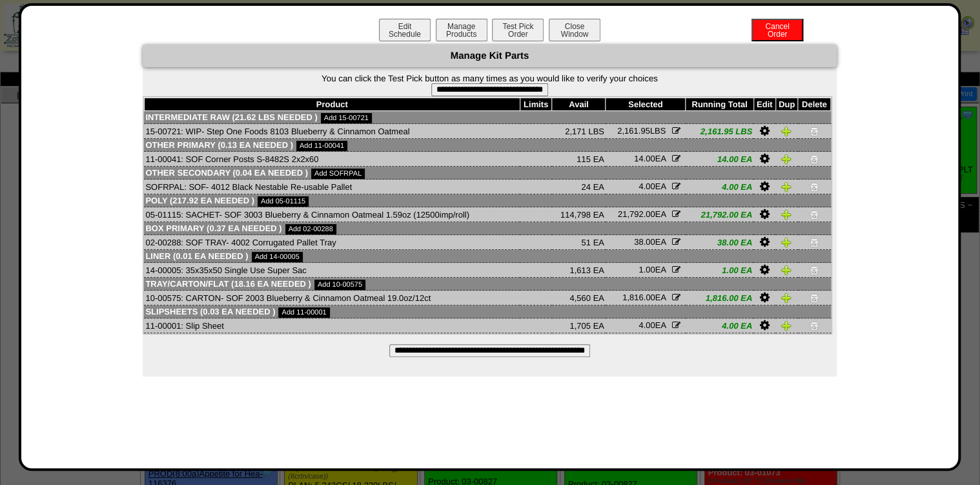 The height and width of the screenshot is (485, 980). What do you see at coordinates (579, 187) in the screenshot?
I see `td: 24 EA` at bounding box center [579, 187].